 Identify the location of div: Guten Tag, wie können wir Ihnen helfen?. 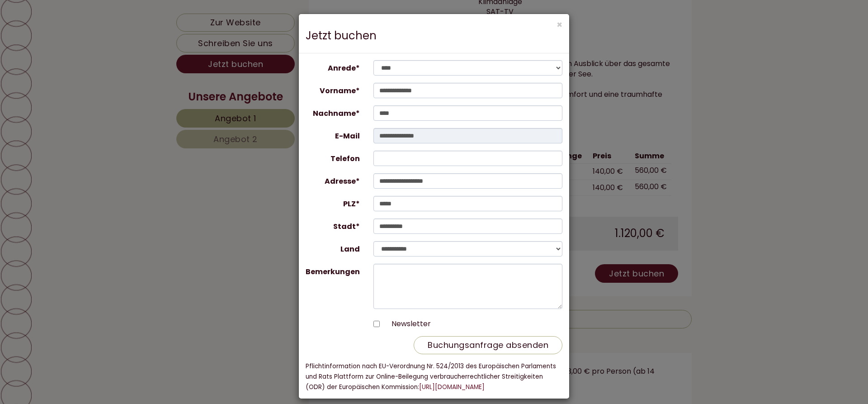
(84, 39).